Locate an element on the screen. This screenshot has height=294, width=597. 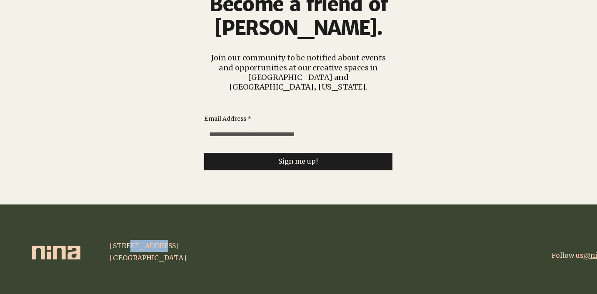
p: Join our community to be notified about events and opportunities at our creative spaces in [GEOGR... is located at coordinates (298, 72).